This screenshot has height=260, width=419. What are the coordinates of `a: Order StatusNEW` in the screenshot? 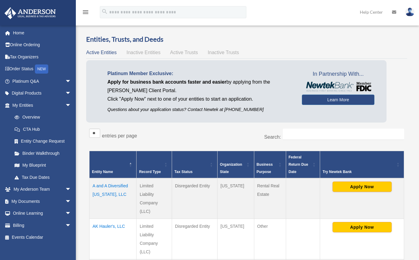 It's located at (42, 69).